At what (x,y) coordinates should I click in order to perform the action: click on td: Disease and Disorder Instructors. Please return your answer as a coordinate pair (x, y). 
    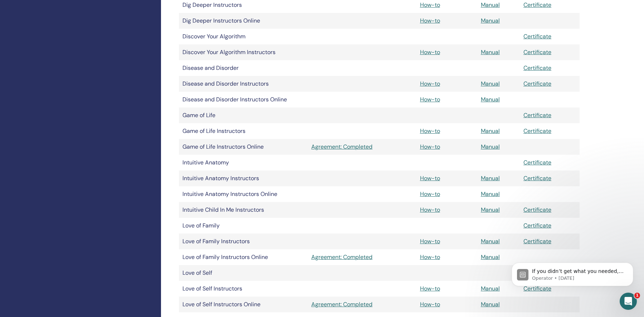
    Looking at the image, I should click on (243, 84).